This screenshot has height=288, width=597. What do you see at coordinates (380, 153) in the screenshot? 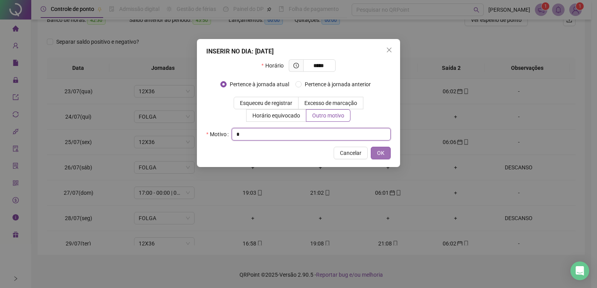
I see `button: OK` at bounding box center [380, 153].